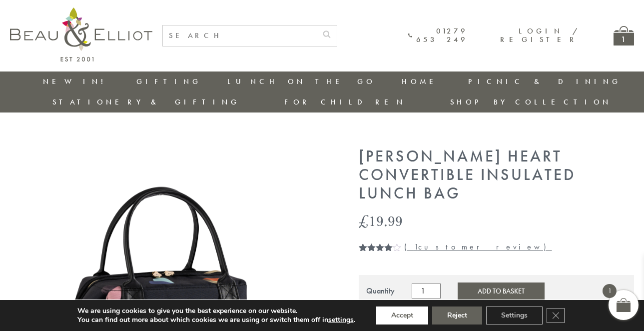  What do you see at coordinates (169, 81) in the screenshot?
I see `a: Gifting` at bounding box center [169, 81].